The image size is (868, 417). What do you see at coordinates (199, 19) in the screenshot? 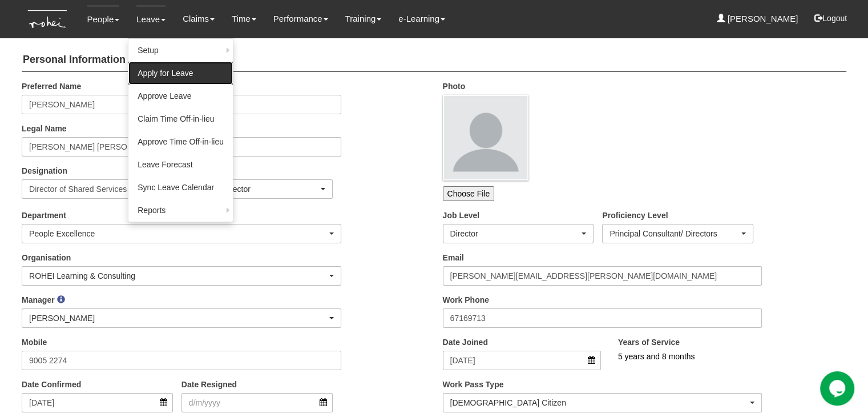
I see `a: Claims` at bounding box center [199, 19].